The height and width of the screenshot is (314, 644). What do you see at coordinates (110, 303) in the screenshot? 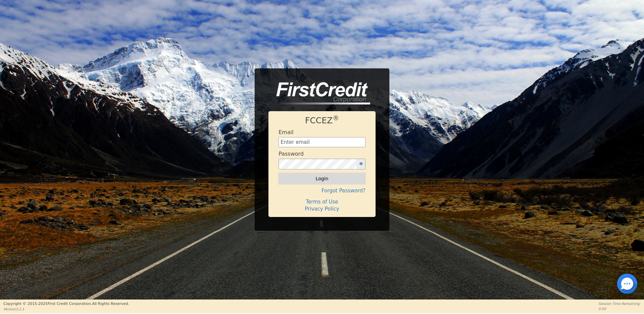
I see `span: All Rights Reserved.` at bounding box center [110, 303].